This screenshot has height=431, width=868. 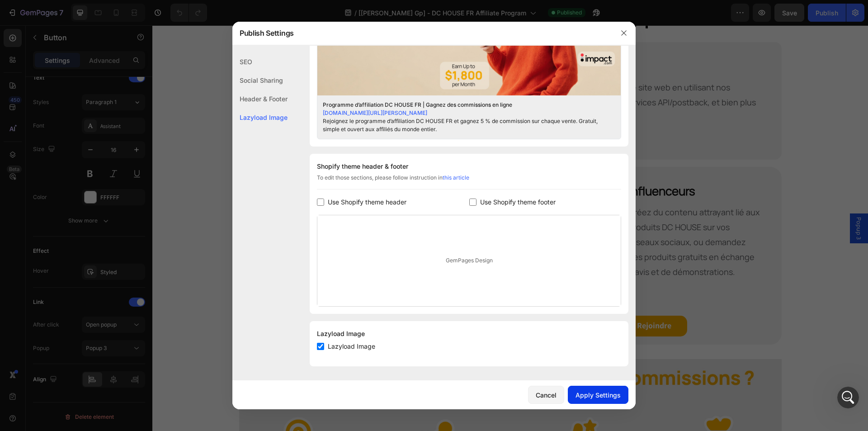 I want to click on div: SEO, so click(x=260, y=61).